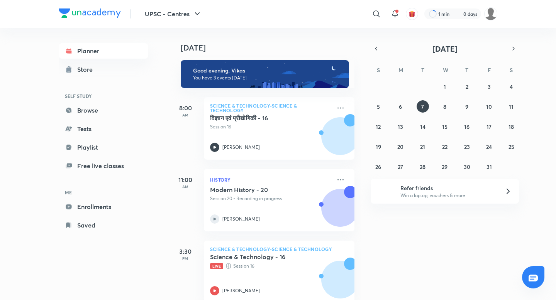 Image resolution: width=556 pixels, height=300 pixels. I want to click on button: UPSC - Centres, so click(173, 14).